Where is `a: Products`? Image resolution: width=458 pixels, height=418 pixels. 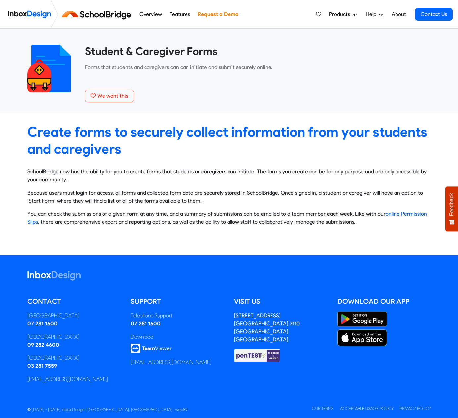
a: Products is located at coordinates (343, 14).